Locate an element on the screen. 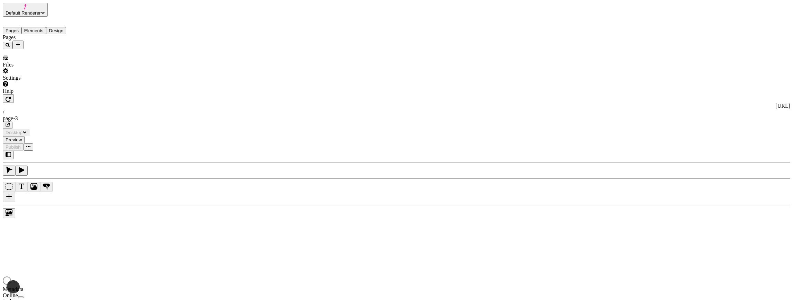 The height and width of the screenshot is (300, 793). span: Online is located at coordinates (10, 295).